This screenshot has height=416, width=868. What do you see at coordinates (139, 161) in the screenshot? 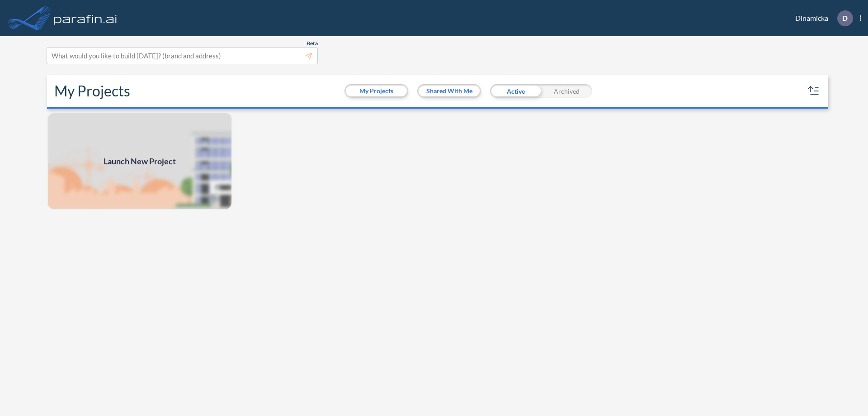
I see `a: Launch New Project` at bounding box center [139, 161].